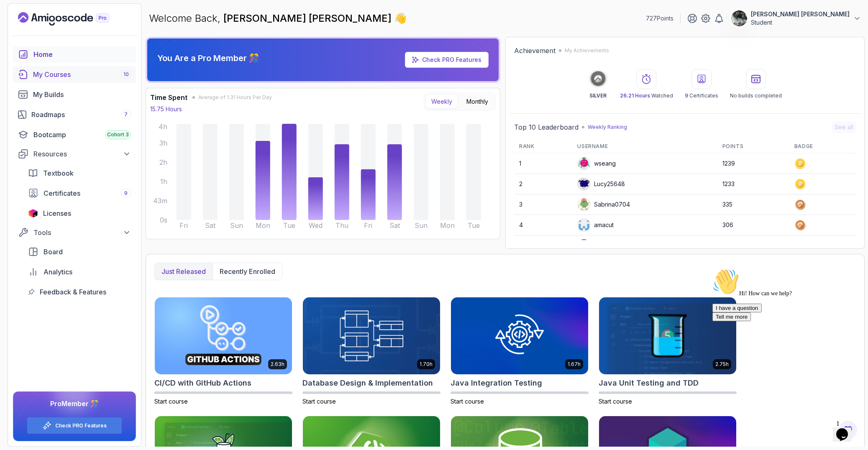 The height and width of the screenshot is (450, 868). Describe the element at coordinates (58, 173) in the screenshot. I see `span: Textbook` at that location.